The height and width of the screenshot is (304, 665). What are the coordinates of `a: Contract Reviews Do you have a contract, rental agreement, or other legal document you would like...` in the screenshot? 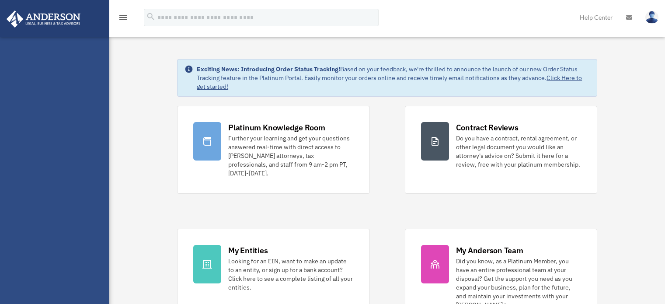 It's located at (501, 149).